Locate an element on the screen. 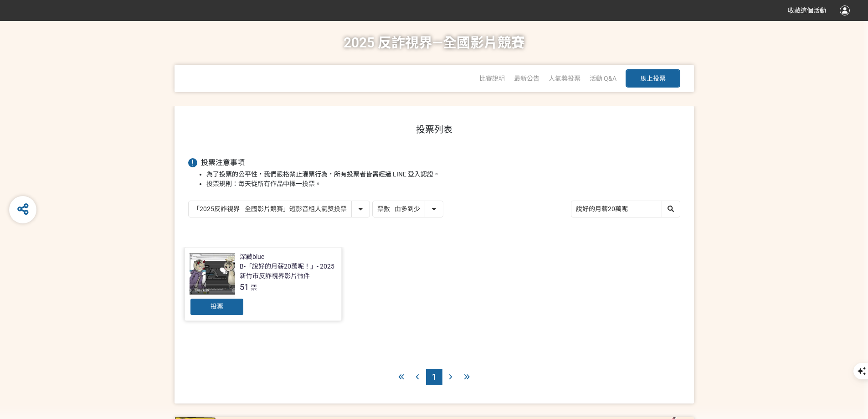 This screenshot has width=868, height=419. div: B-「說好的月薪20萬呢！」- 2025新竹市反詐視界影片徵件 is located at coordinates (288, 271).